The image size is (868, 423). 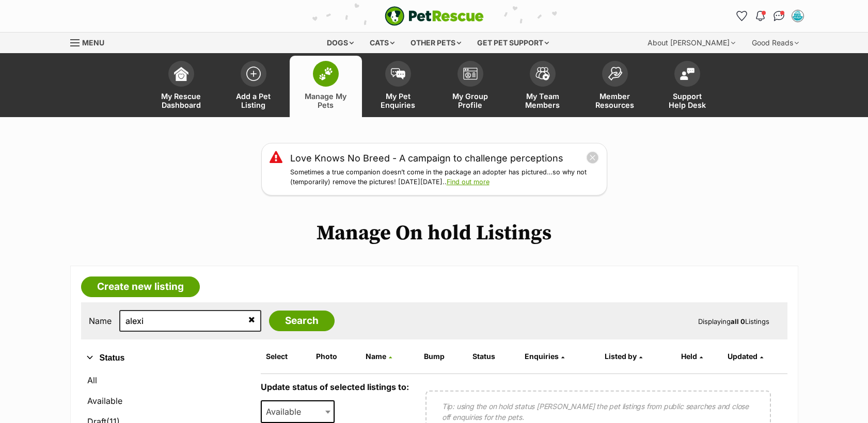 I want to click on a: My Group Profile, so click(x=471, y=86).